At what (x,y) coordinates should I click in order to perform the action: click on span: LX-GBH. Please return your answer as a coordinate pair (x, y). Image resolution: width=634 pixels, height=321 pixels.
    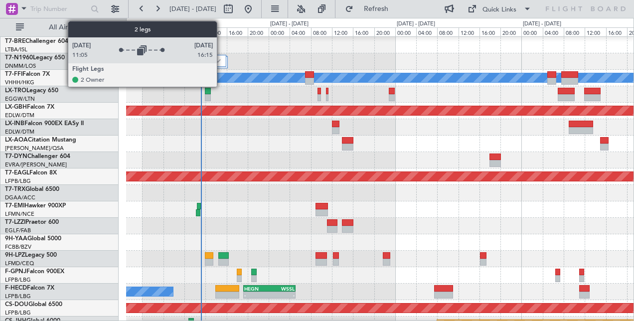
    Looking at the image, I should click on (16, 107).